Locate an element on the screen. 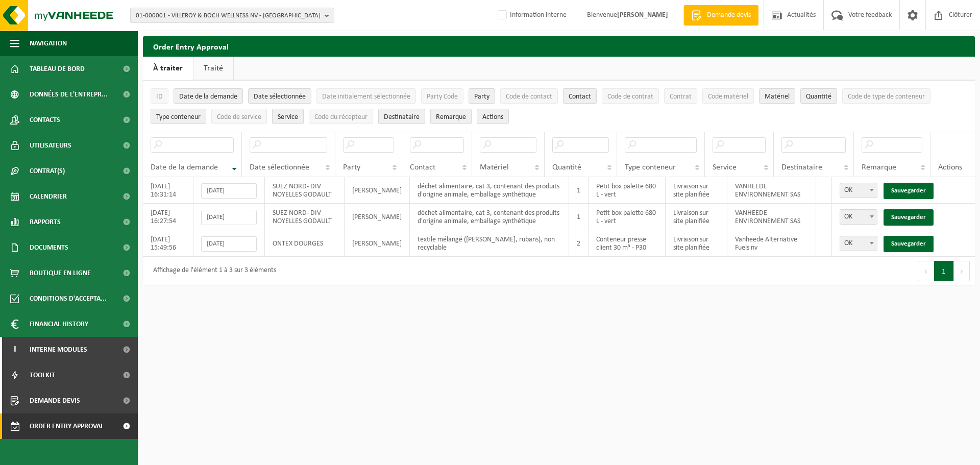 This screenshot has width=980, height=465. span: Données de l'entrepr... is located at coordinates (68, 94).